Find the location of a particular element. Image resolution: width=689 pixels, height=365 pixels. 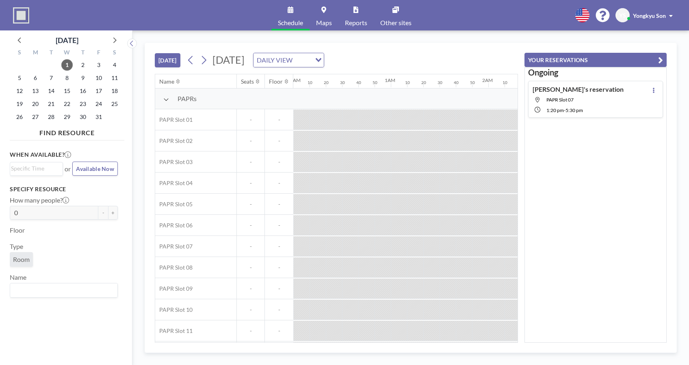

span: Wednesday, October 8, 2025 is located at coordinates (67, 78).